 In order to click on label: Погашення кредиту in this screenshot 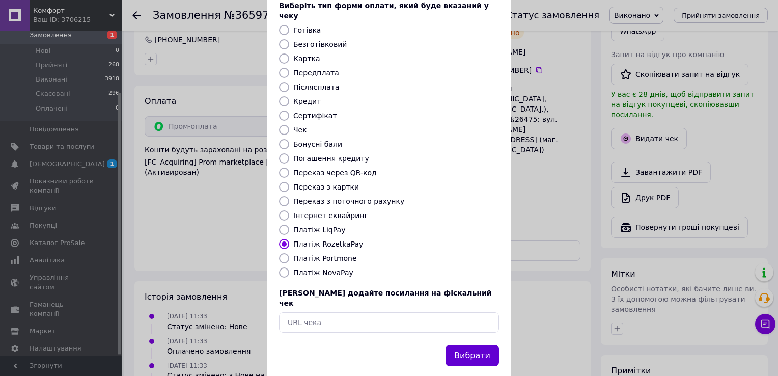, I will do `click(331, 158)`.